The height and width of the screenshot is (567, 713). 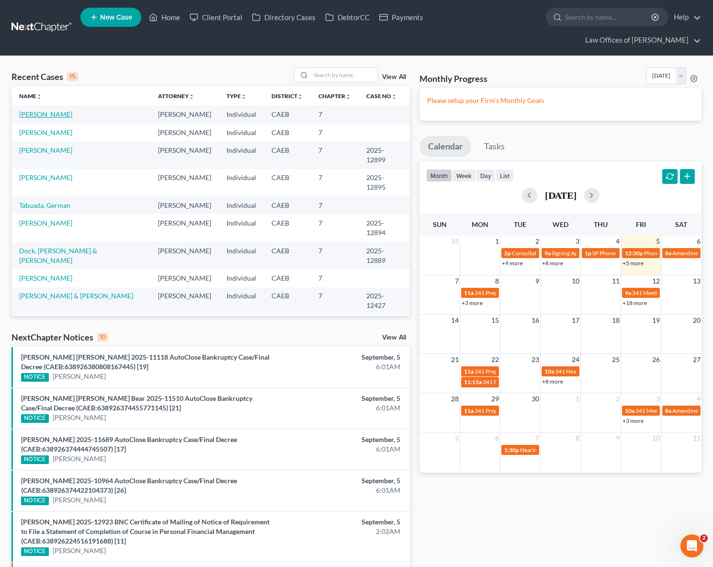 I want to click on a: Nameunfold_more, so click(x=31, y=96).